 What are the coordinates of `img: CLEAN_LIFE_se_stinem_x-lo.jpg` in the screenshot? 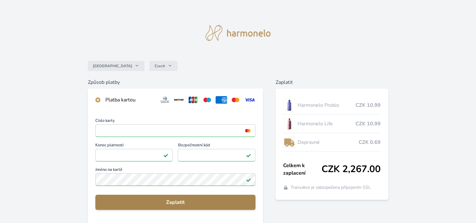 It's located at (289, 124).